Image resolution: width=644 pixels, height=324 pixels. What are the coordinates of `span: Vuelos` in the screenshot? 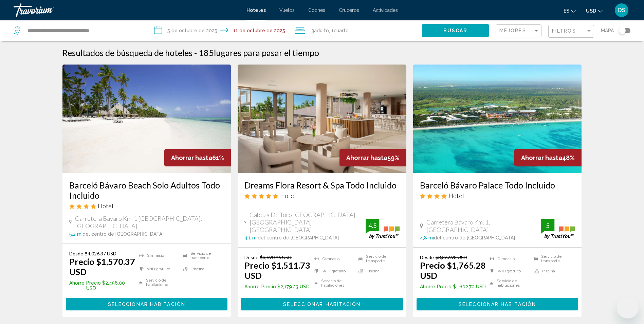 It's located at (287, 10).